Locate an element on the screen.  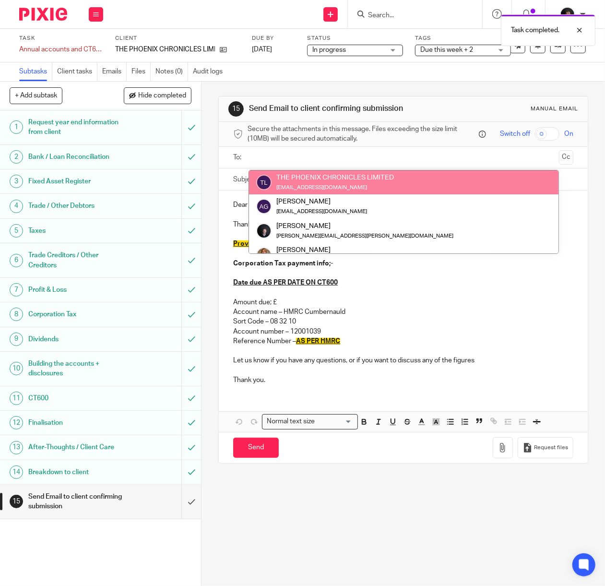
p: Thanks for signing draft accounts, these are now live on Companies house. is located at coordinates (403, 225).